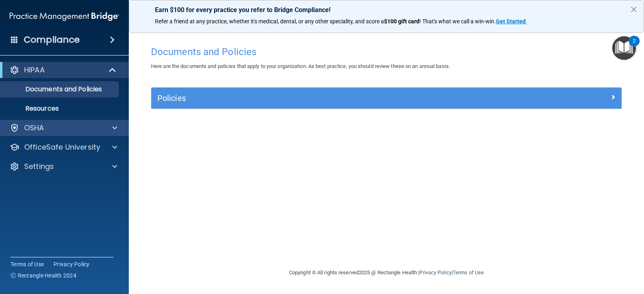 The width and height of the screenshot is (644, 294). What do you see at coordinates (634, 9) in the screenshot?
I see `button: Close` at bounding box center [634, 9].